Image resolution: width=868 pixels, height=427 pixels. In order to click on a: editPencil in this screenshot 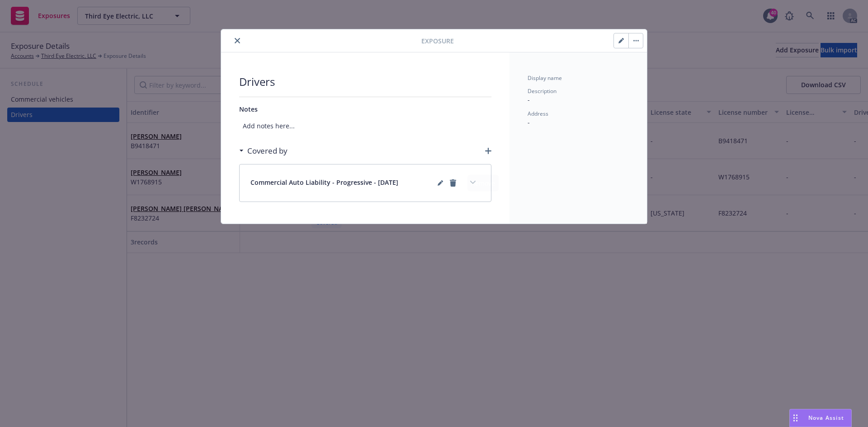, I will do `click(441, 183)`.